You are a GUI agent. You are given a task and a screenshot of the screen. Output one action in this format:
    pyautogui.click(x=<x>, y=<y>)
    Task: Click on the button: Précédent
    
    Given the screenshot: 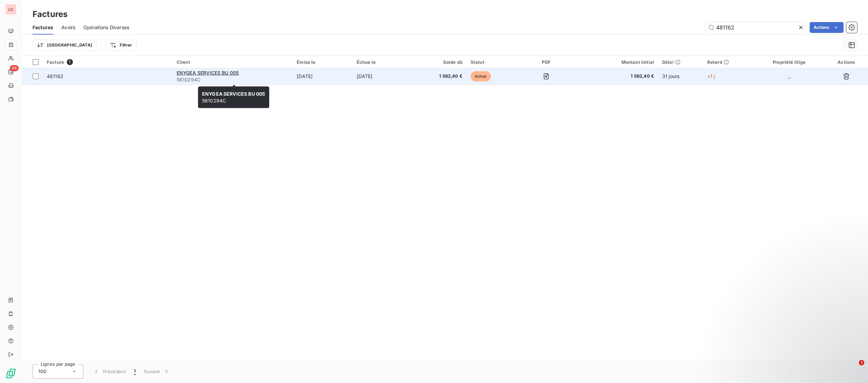 What is the action you would take?
    pyautogui.click(x=109, y=371)
    